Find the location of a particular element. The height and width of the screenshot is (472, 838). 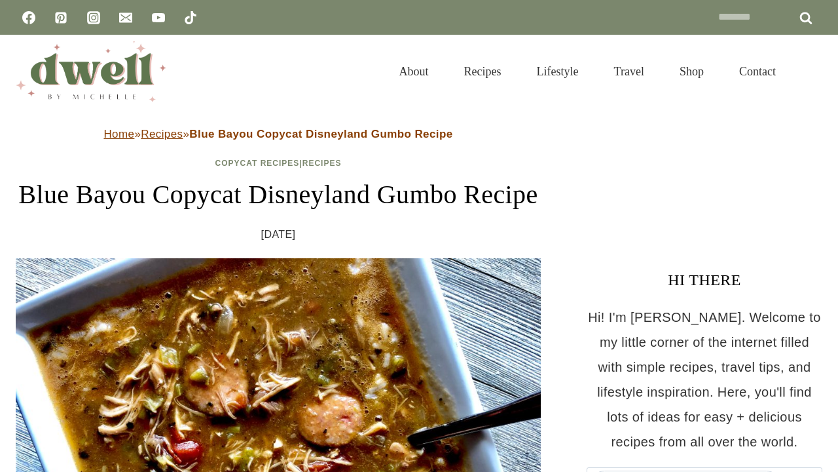

nav: Primary Navigation is located at coordinates (588, 71).